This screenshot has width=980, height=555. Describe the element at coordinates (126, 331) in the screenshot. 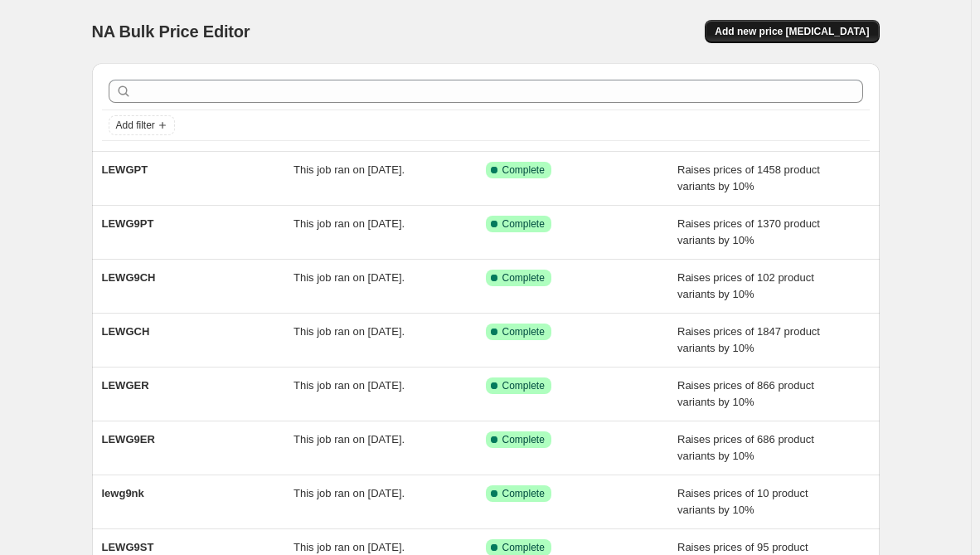

I see `span: LEWGCH` at that location.